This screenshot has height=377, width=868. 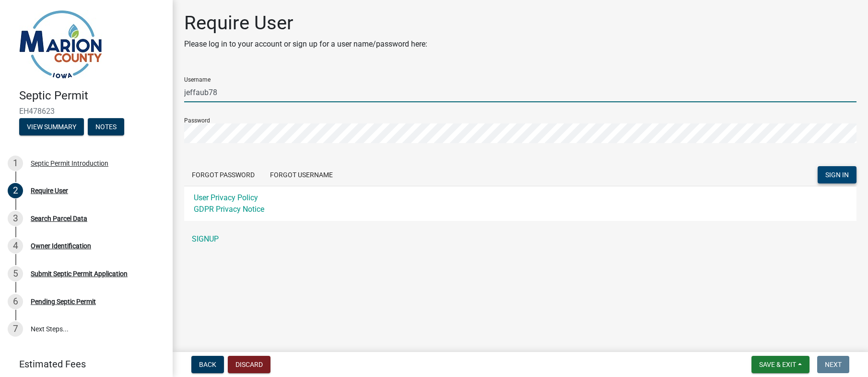 I want to click on h1: Require User, so click(x=306, y=23).